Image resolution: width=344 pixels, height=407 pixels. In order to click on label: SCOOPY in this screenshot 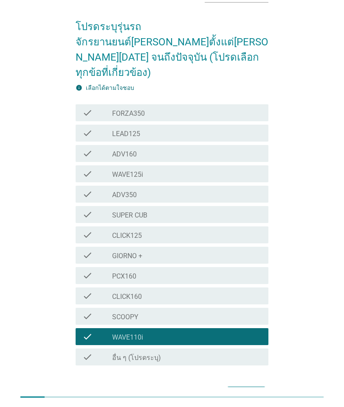, I will do `click(125, 318)`.